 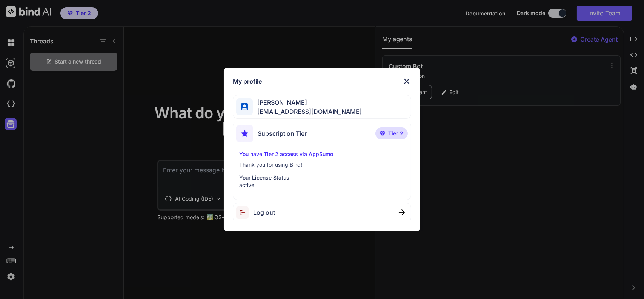 I want to click on img: profile, so click(x=245, y=107).